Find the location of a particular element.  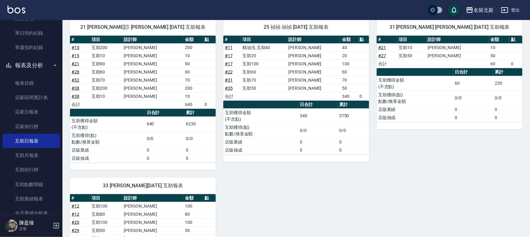

a: 互助日報表 is located at coordinates (31, 141).